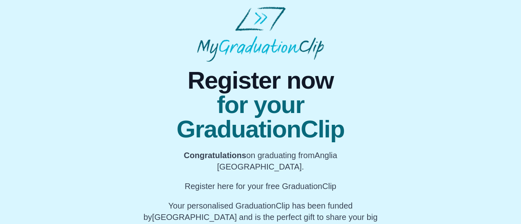 This screenshot has width=521, height=224. Describe the element at coordinates (260, 186) in the screenshot. I see `p: Register here for your free GraduationClip` at that location.